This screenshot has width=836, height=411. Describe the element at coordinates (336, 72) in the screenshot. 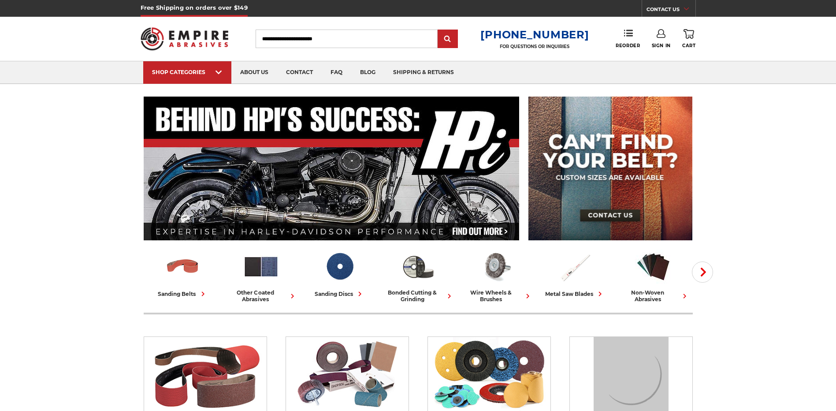

I see `a: faq` at that location.